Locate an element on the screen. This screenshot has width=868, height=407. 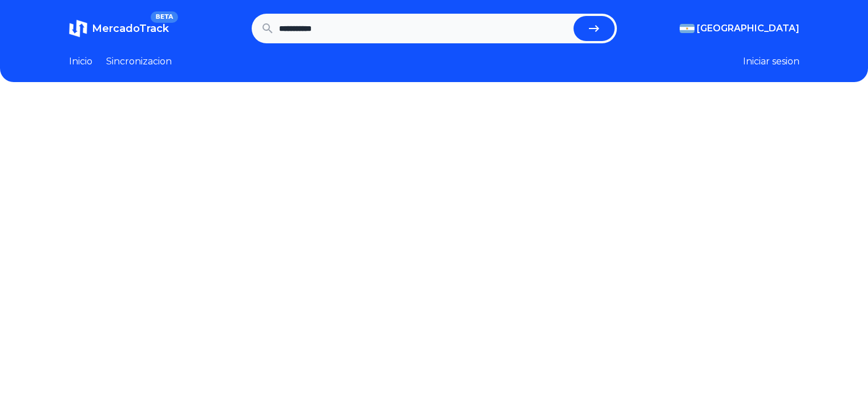
img: MercadoTrack is located at coordinates (78, 28).